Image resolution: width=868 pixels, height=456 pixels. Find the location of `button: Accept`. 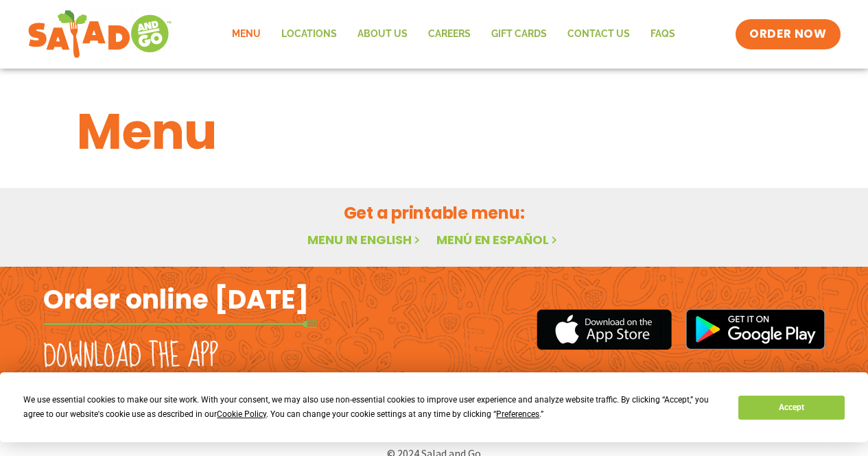

button: Accept is located at coordinates (792, 407).